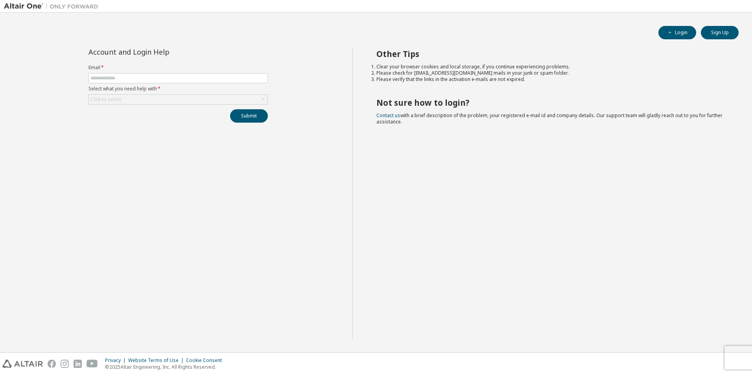 This screenshot has height=375, width=752. I want to click on p: © 2025 Altair Engineering, Inc. All Rights Reserved., so click(165, 367).